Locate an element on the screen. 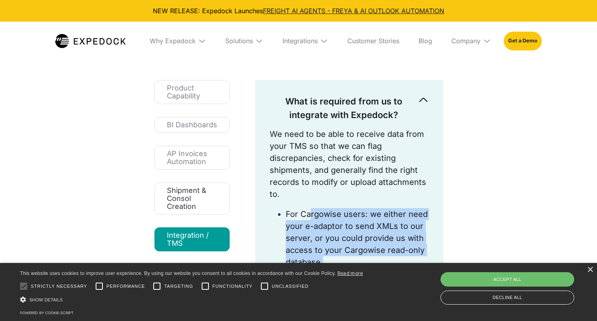 The image size is (597, 321). p: What is required from us to integrate with Expedock? is located at coordinates (344, 108).